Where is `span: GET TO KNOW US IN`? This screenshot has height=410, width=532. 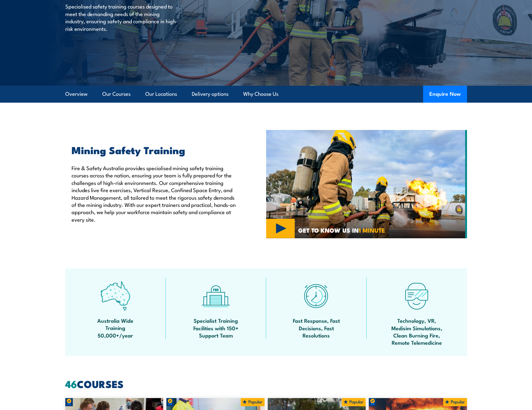 span: GET TO KNOW US IN is located at coordinates (341, 230).